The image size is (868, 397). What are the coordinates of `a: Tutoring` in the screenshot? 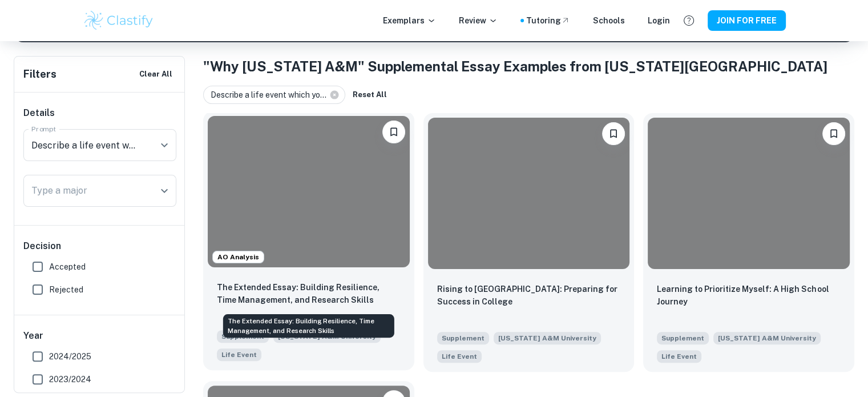 It's located at (548, 21).